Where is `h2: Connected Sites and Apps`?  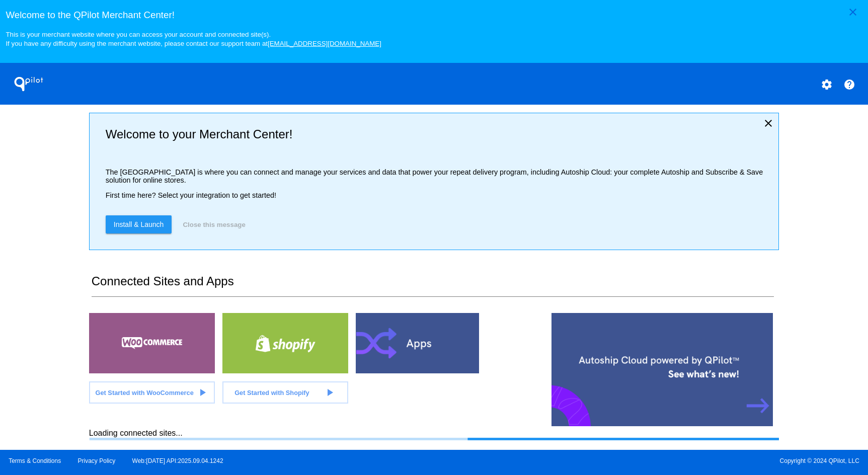
h2: Connected Sites and Apps is located at coordinates (433, 285).